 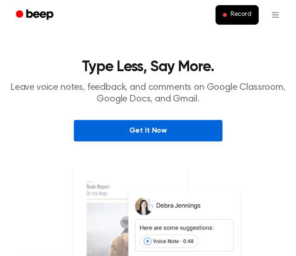 What do you see at coordinates (148, 93) in the screenshot?
I see `p: Leave voice notes, feedback, and comments on Google Classroom, Google Docs, and Gmail.` at bounding box center [148, 93].